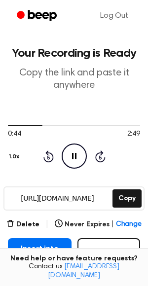  I want to click on button: Delete, so click(23, 224).